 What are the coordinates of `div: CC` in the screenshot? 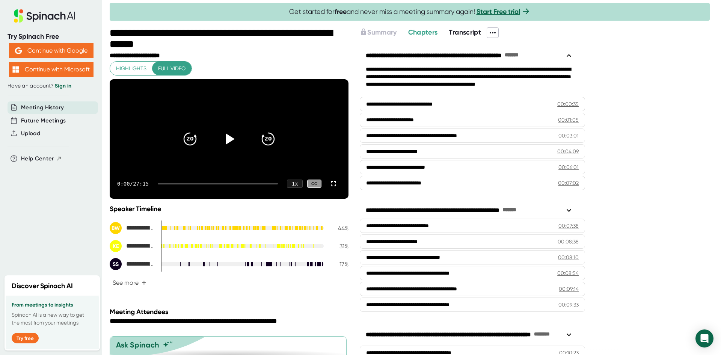 It's located at (314, 184).